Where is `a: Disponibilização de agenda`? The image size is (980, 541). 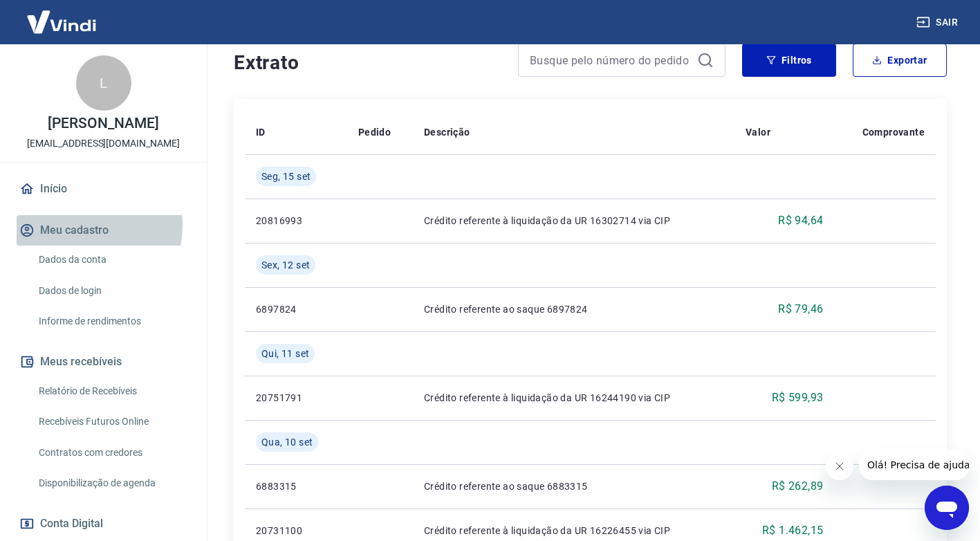
a: Disponibilização de agenda is located at coordinates (111, 483).